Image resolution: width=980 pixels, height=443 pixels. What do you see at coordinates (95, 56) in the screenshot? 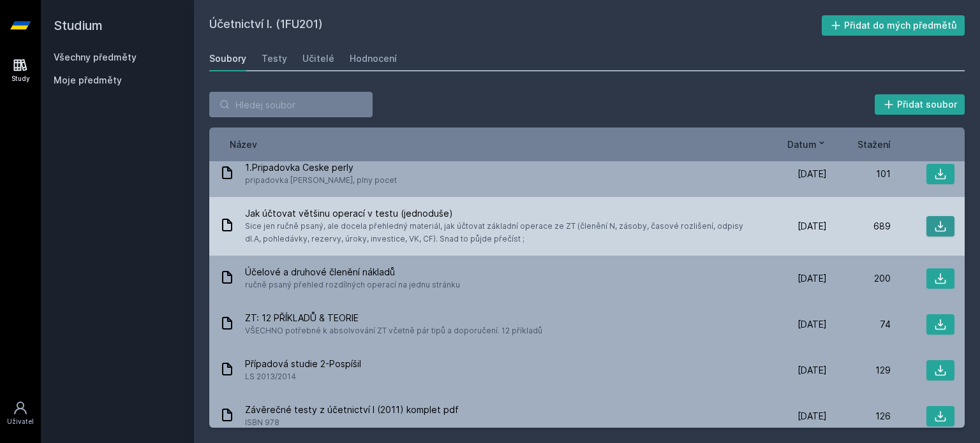
I see `a: Všechny předměty` at bounding box center [95, 56].